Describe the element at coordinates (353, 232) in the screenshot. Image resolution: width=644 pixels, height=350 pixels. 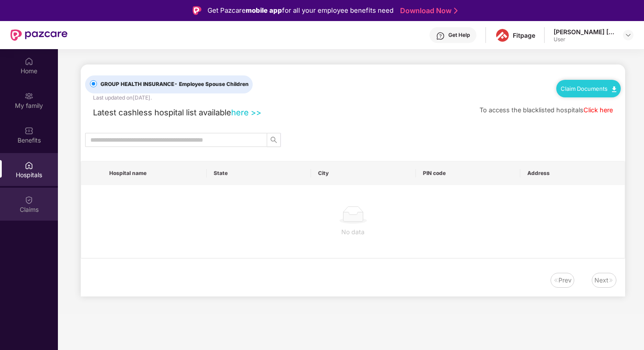
I see `div: No data` at that location.